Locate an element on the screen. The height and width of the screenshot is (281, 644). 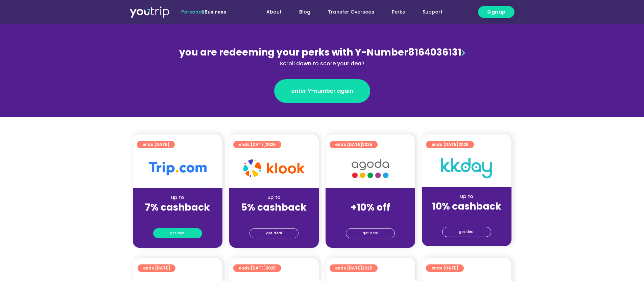
nav: Menu is located at coordinates (348, 12).